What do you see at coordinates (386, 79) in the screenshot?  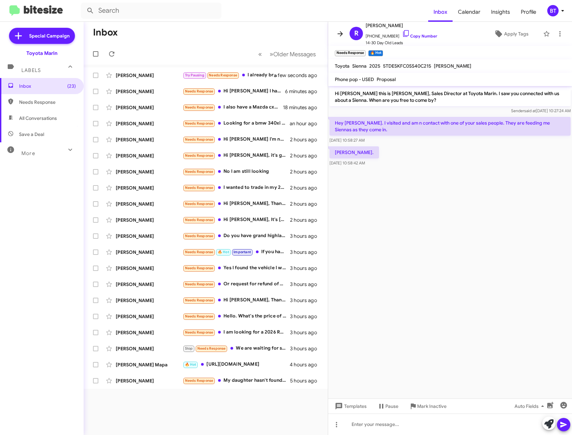 I see `span: Proposal` at bounding box center [386, 79].